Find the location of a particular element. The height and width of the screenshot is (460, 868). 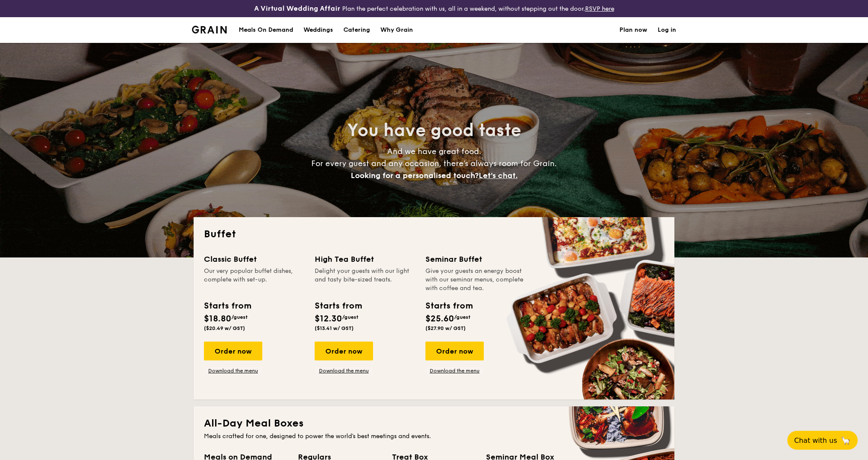

div: Delight your guests with our light and tasty bite-sized treats. is located at coordinates (364, 280).